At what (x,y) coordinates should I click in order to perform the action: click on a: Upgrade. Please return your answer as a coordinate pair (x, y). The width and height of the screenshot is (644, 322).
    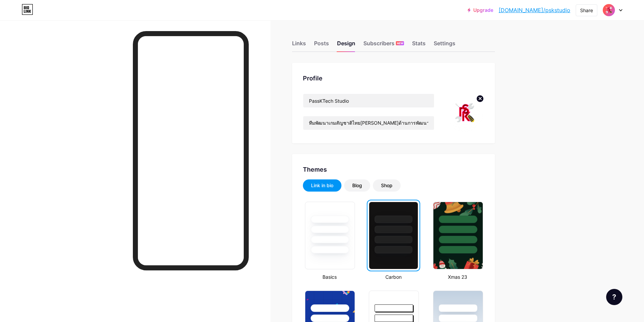
    Looking at the image, I should click on (480, 10).